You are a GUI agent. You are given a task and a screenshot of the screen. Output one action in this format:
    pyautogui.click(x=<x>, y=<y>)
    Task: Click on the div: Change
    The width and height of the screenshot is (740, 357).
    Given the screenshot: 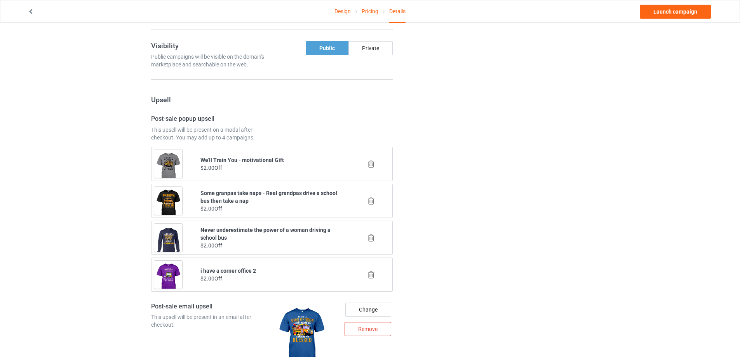 What is the action you would take?
    pyautogui.click(x=368, y=310)
    